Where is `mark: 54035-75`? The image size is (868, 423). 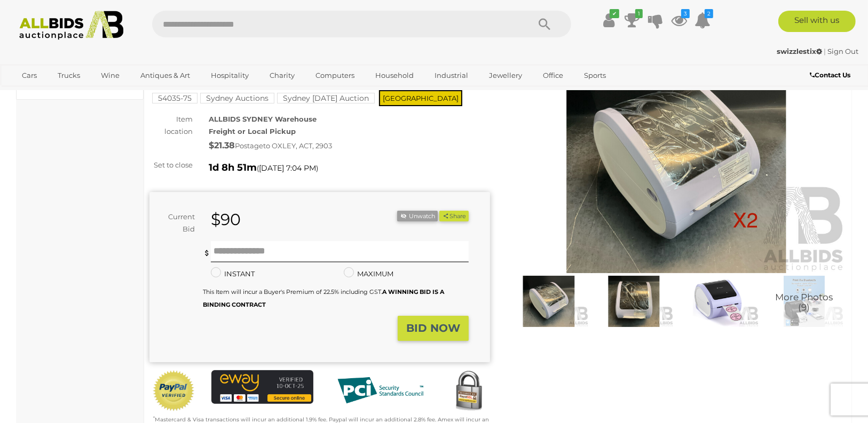
mark: 54035-75 is located at coordinates (175, 98).